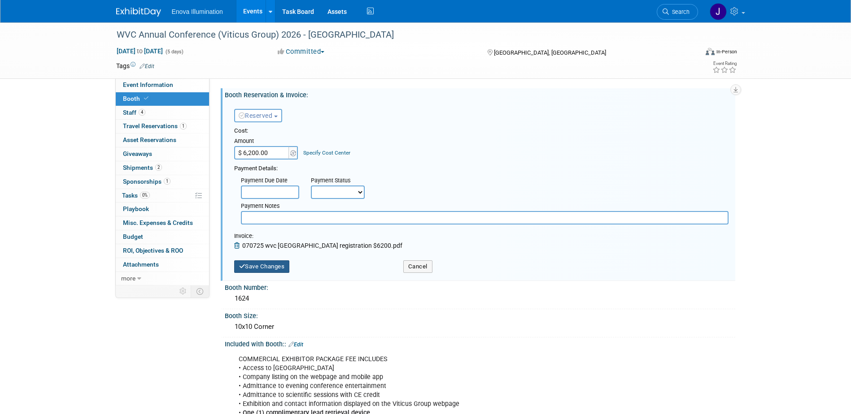 The height and width of the screenshot is (414, 851). Describe the element at coordinates (134, 113) in the screenshot. I see `span: Staff` at that location.